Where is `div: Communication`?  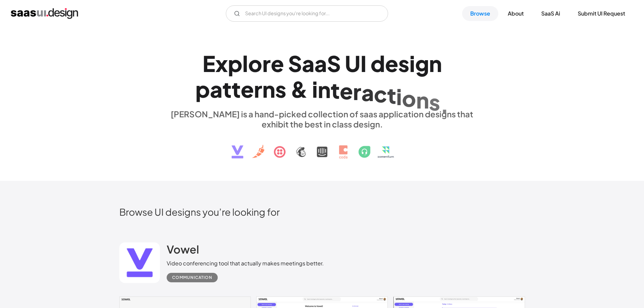 div: Communication is located at coordinates (192, 277).